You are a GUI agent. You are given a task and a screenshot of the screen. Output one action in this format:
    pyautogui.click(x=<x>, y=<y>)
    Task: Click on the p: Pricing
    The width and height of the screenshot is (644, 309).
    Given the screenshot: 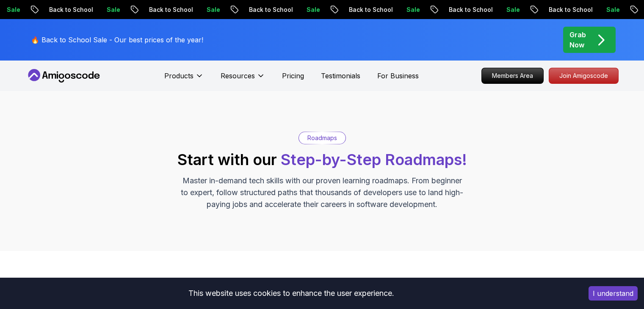 What is the action you would take?
    pyautogui.click(x=293, y=76)
    